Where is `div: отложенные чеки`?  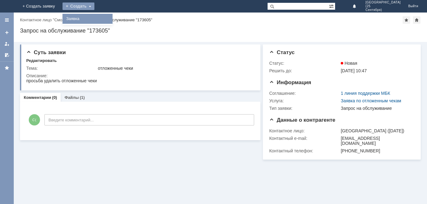 div: отложенные чеки is located at coordinates (175, 68).